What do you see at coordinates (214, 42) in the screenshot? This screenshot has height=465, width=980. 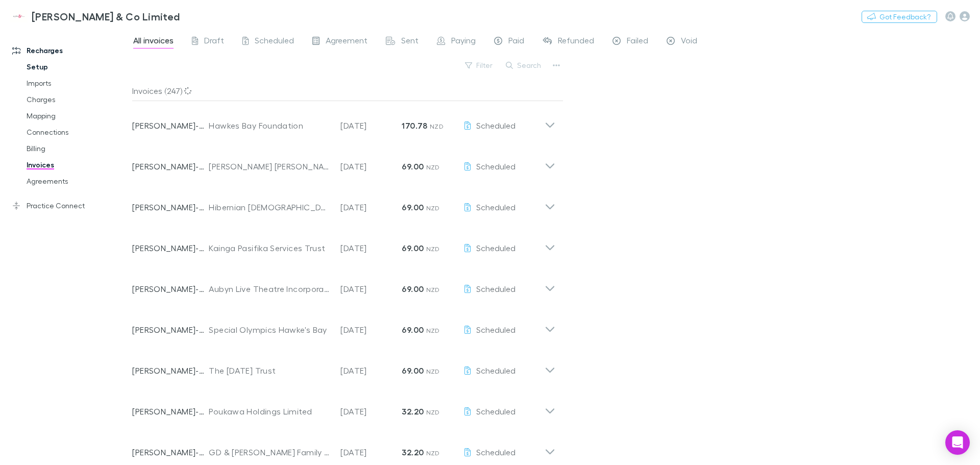 I see `span: Draft` at bounding box center [214, 42].